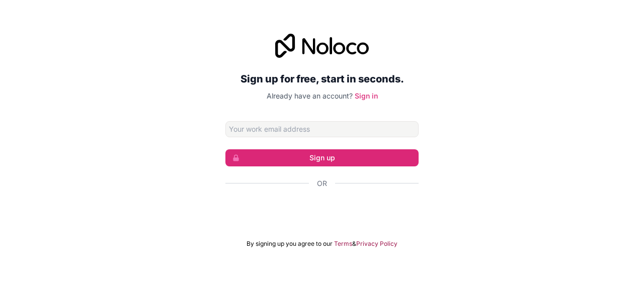 The image size is (644, 281). Describe the element at coordinates (322, 129) in the screenshot. I see `input: Email address` at that location.